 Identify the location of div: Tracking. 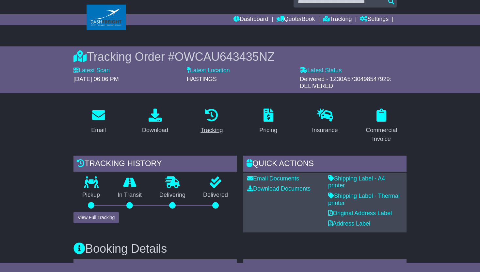
(212, 130).